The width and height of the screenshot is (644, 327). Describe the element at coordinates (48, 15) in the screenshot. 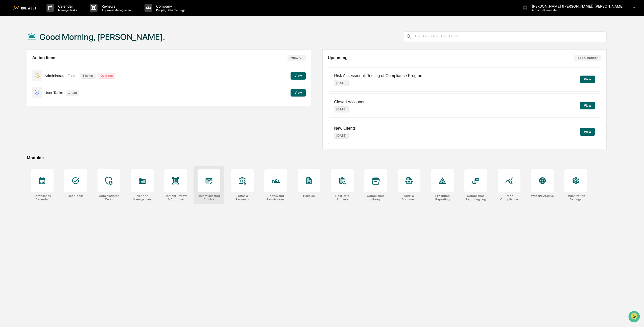

I see `p: How can we help?` at that location.